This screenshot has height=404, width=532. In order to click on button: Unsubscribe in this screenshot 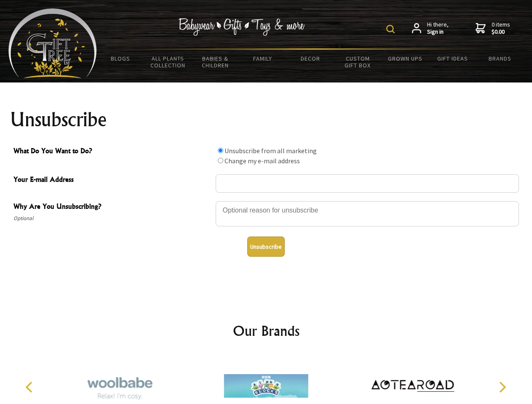, I will do `click(266, 246)`.